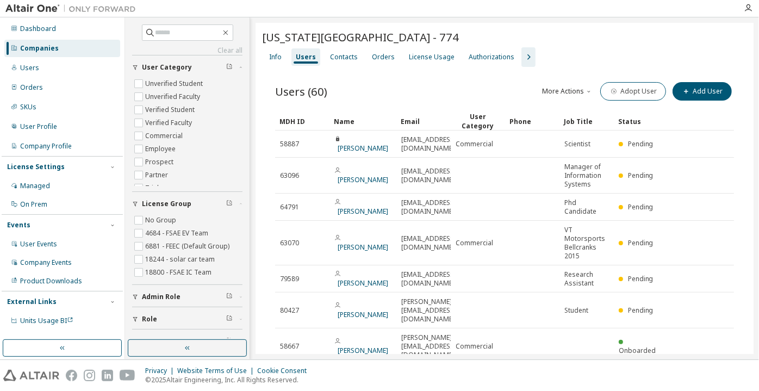 This screenshot has width=759, height=391. Describe the element at coordinates (577, 144) in the screenshot. I see `span: Scientist` at that location.